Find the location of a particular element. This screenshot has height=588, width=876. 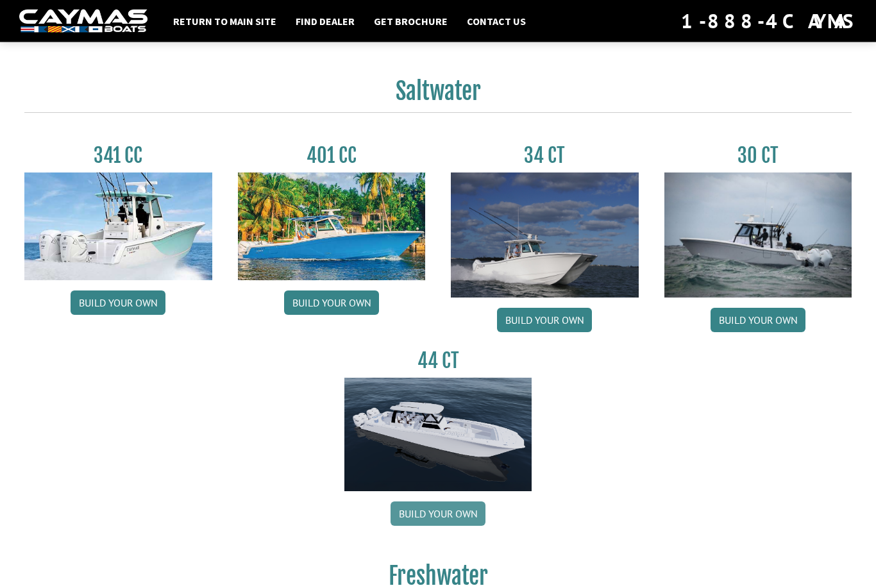

img: 341CC-thumbjpg.jpg is located at coordinates (118, 226).